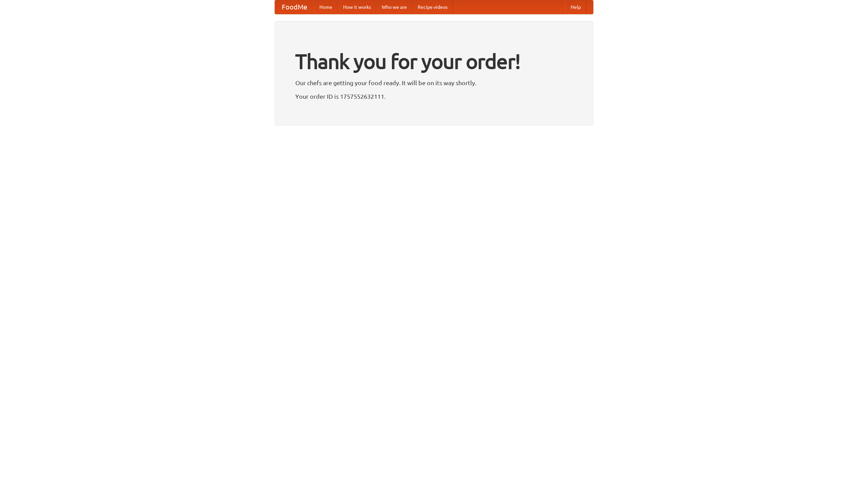  What do you see at coordinates (576, 7) in the screenshot?
I see `a: Help` at bounding box center [576, 7].